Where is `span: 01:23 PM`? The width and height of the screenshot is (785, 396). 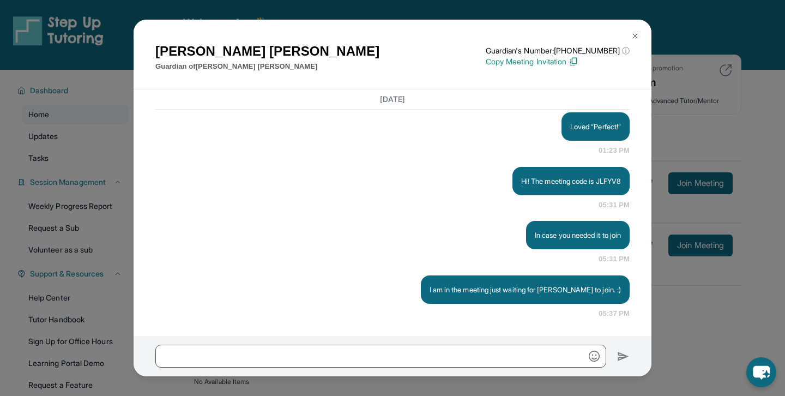
span: 01:23 PM is located at coordinates (614, 150).